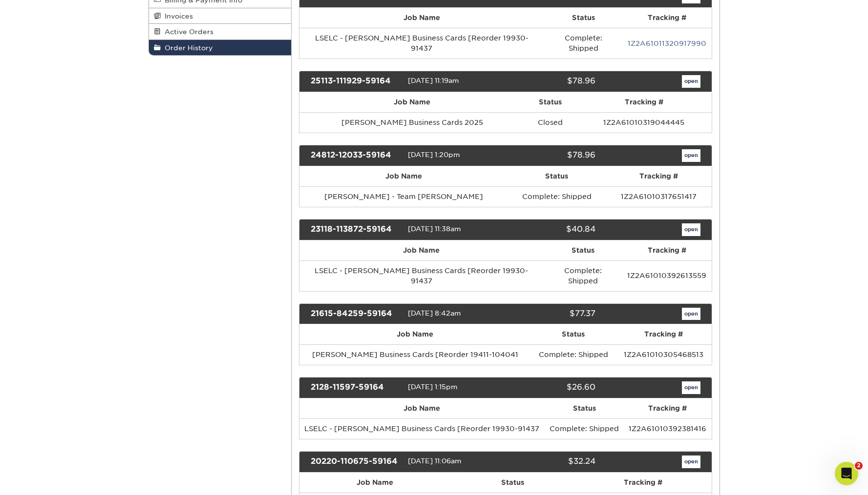  What do you see at coordinates (644, 123) in the screenshot?
I see `td: 1Z2A61010319044445` at bounding box center [644, 123].